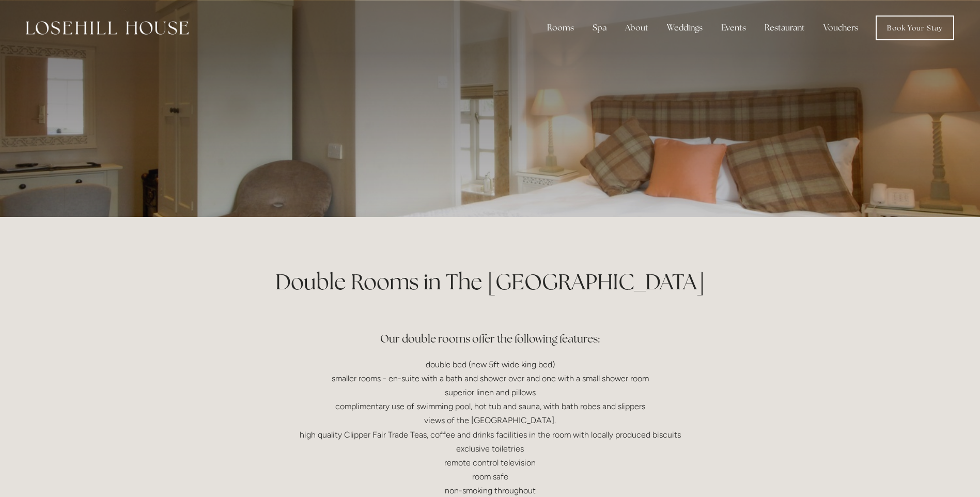 The width and height of the screenshot is (980, 497). I want to click on div: Rooms, so click(561, 28).